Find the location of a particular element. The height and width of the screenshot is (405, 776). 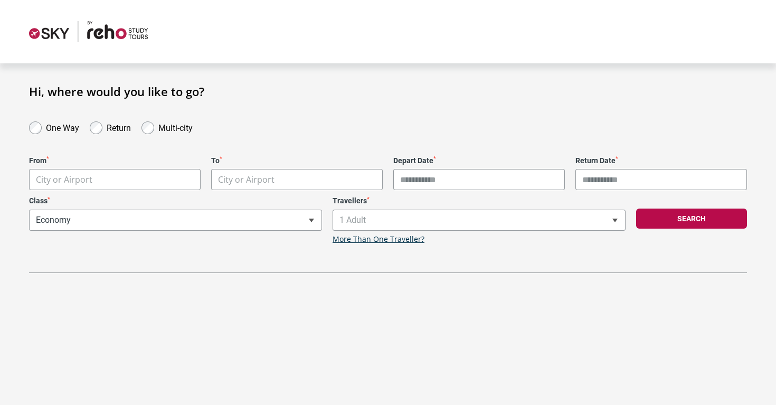

label: Multi-city is located at coordinates (175, 127).